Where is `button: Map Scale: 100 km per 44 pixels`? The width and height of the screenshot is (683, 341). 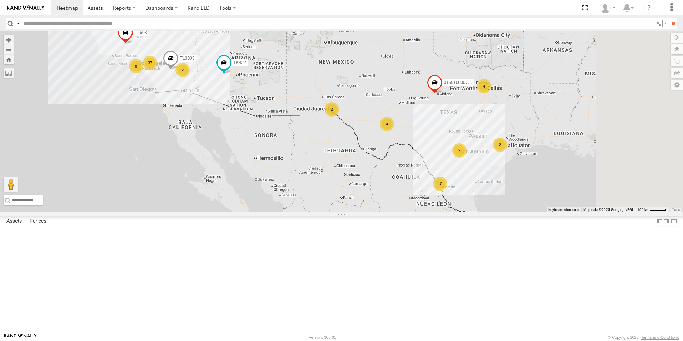 button: Map Scale: 100 km per 44 pixels is located at coordinates (652, 210).